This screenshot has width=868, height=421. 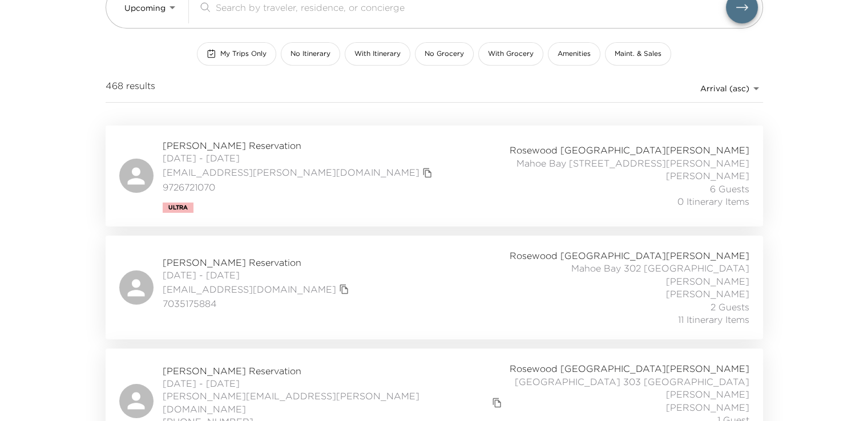 What do you see at coordinates (729, 189) in the screenshot?
I see `span: 6 Guests` at bounding box center [729, 189].